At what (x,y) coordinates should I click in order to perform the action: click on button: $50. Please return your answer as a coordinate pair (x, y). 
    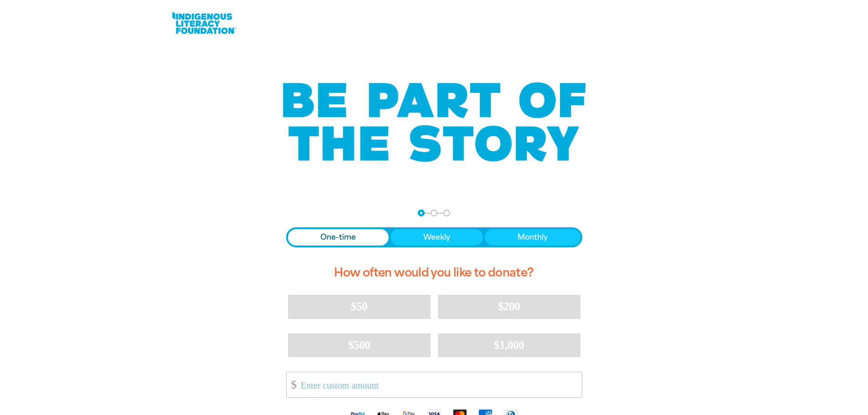
    Looking at the image, I should click on (359, 307).